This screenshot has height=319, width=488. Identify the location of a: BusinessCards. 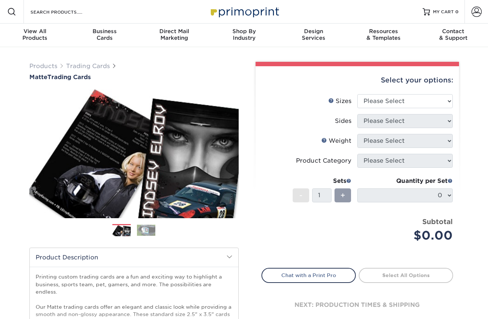
(105, 35).